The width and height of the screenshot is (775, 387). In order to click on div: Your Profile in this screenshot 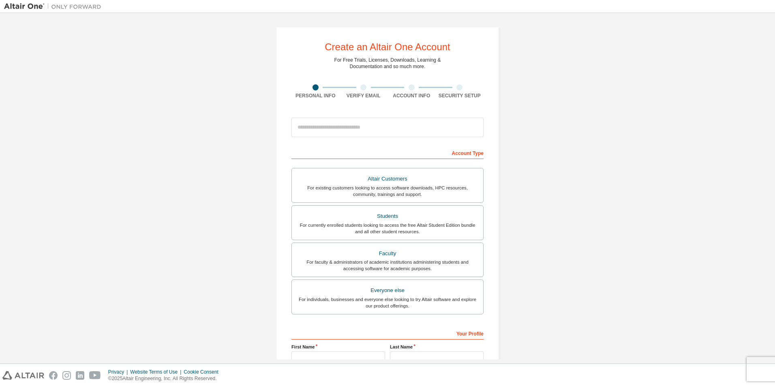, I will do `click(388, 333)`.